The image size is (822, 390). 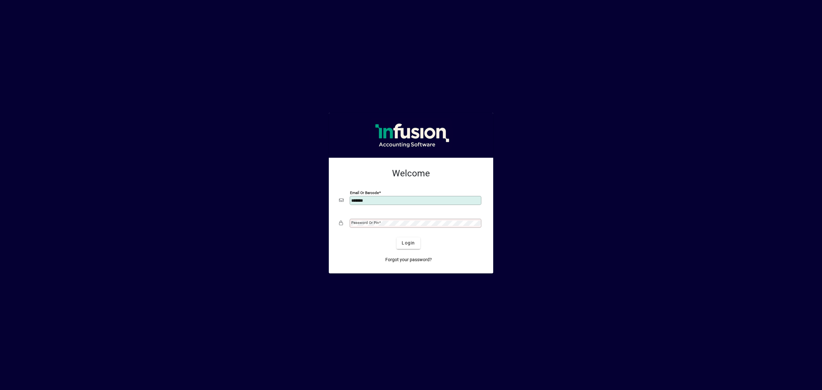 I want to click on button: Login, so click(x=408, y=243).